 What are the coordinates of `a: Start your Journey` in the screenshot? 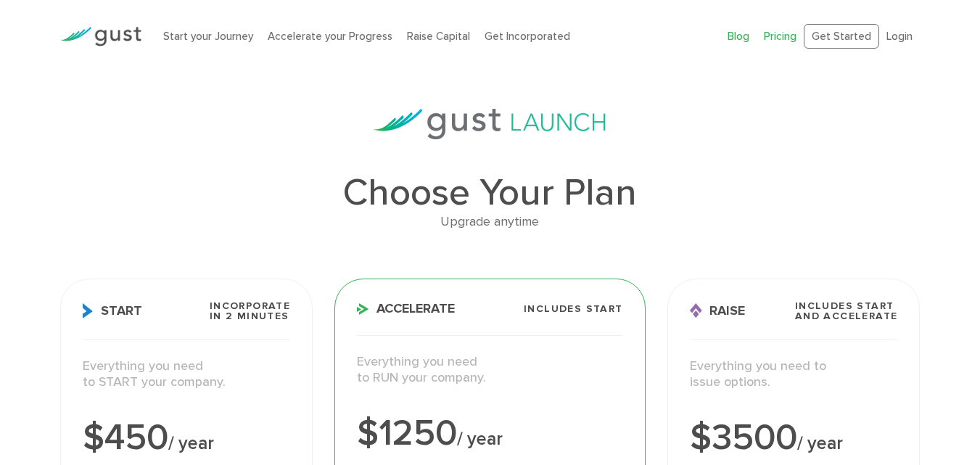 It's located at (208, 36).